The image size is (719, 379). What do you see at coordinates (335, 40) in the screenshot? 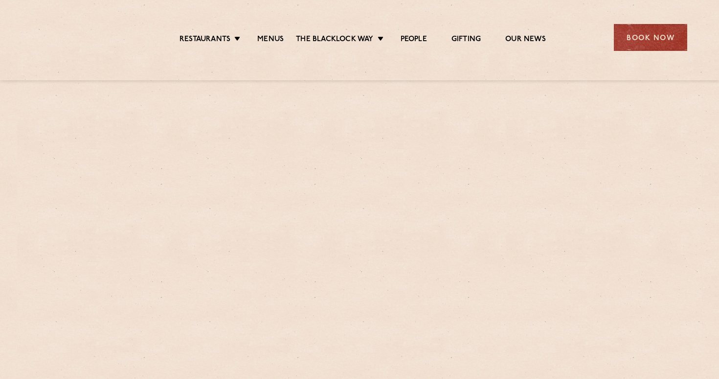
I see `a: The Blacklock Way` at bounding box center [335, 40].